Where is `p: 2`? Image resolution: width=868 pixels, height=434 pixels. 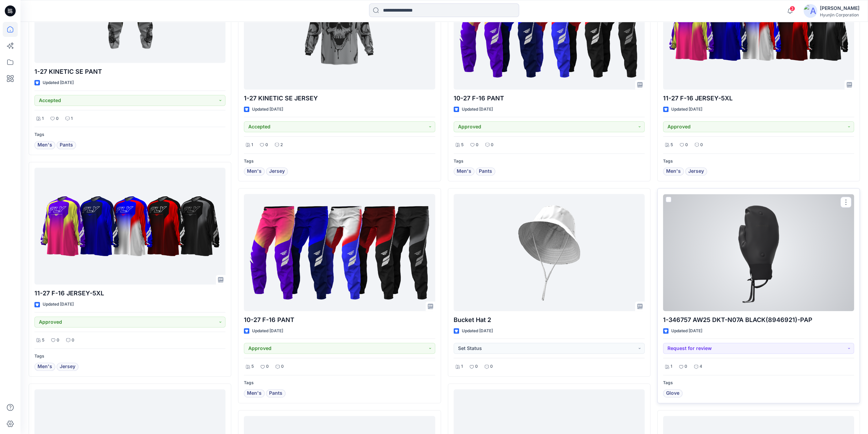
p: 2 is located at coordinates (281, 144).